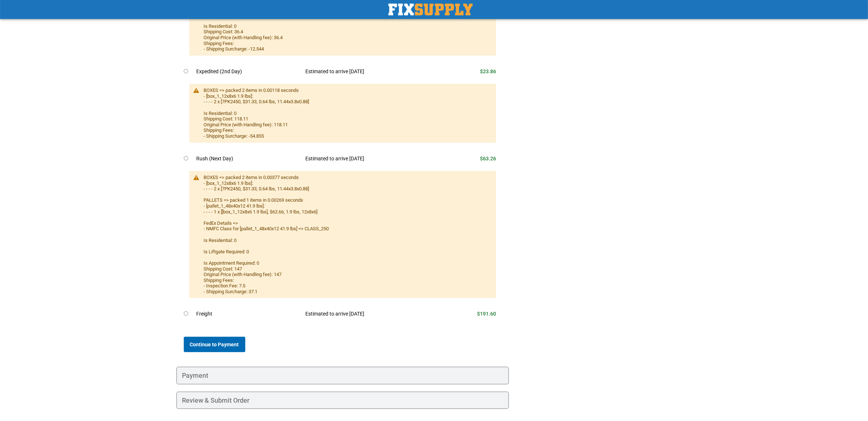  I want to click on td: Rush (Next Day), so click(248, 159).